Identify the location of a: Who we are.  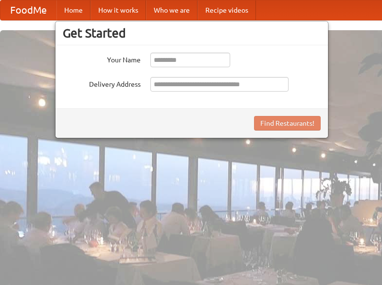
(172, 10).